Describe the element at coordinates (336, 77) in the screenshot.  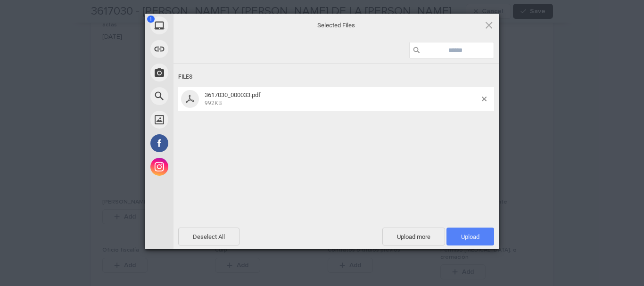
I see `div: Files` at that location.